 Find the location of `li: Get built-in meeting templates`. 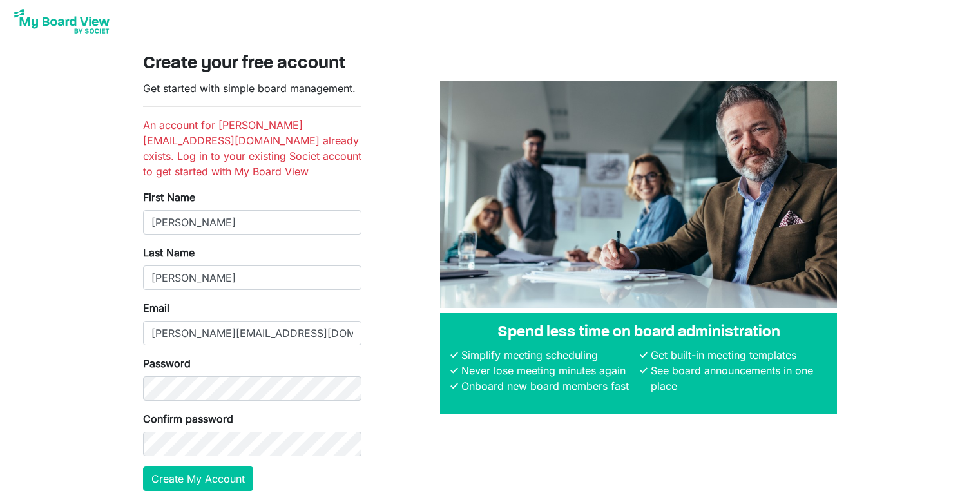

li: Get built-in meeting templates is located at coordinates (737, 355).